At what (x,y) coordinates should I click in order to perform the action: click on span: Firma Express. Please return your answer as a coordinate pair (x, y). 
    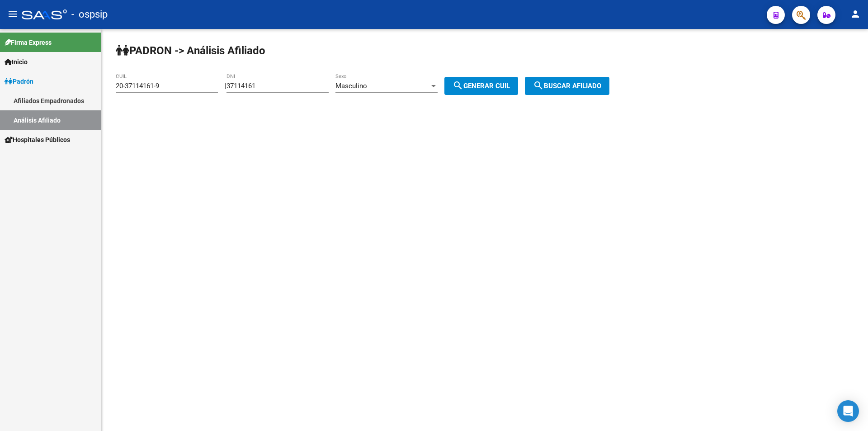
    Looking at the image, I should click on (28, 43).